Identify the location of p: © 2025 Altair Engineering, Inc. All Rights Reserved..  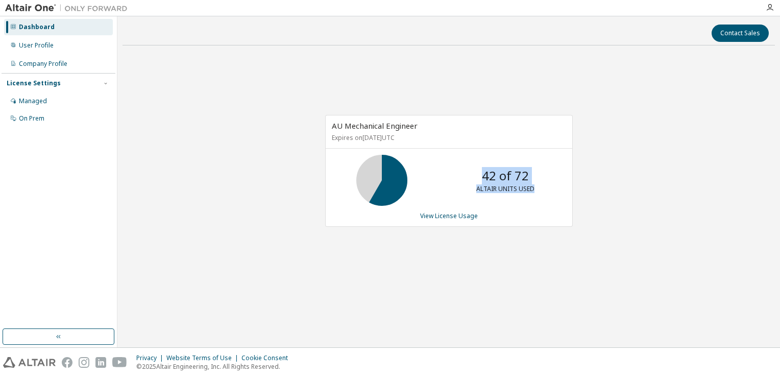
(215, 366).